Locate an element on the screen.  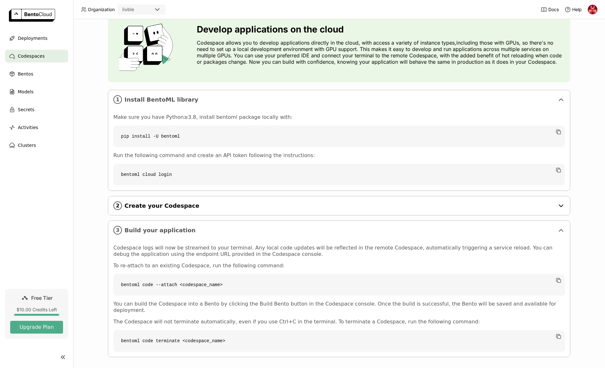
a: Free Tier$10.00 Credits LeftUpgrade Plan is located at coordinates (37, 314).